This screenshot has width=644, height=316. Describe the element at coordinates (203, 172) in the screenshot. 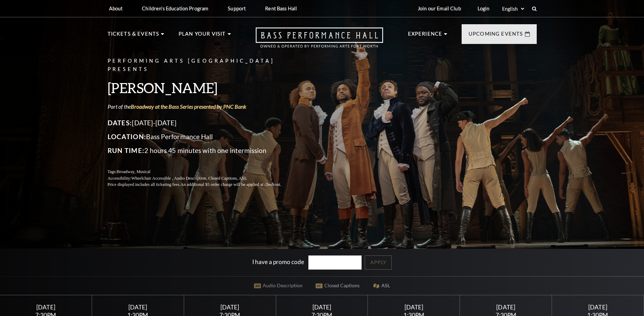

I see `p: Tags:` at that location.